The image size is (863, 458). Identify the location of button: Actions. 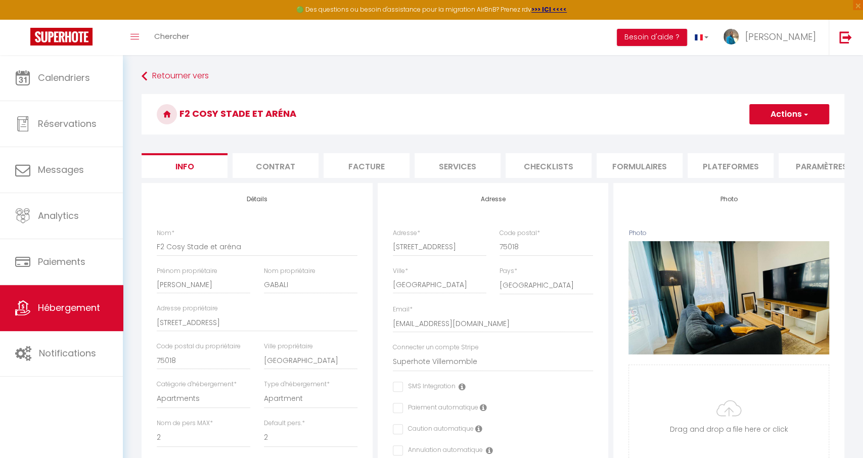
(789, 114).